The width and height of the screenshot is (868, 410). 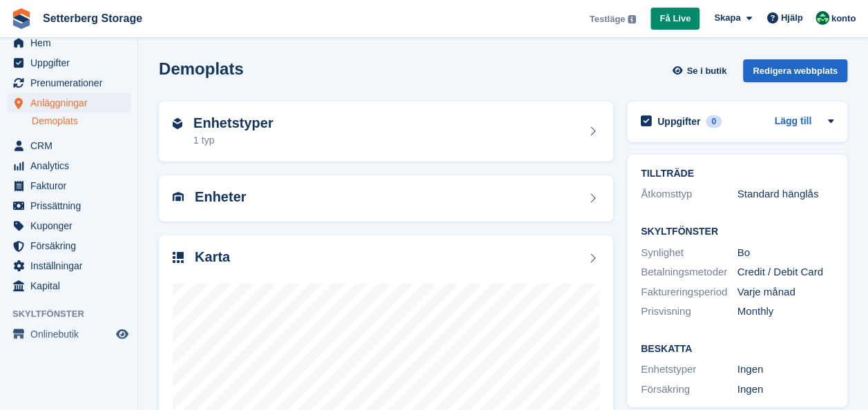 I want to click on img: icon-info-grey-7440780725fd019a000dd9b08b2336e03edf1995a4989e88bcd33f0948082b44.svg, so click(x=631, y=19).